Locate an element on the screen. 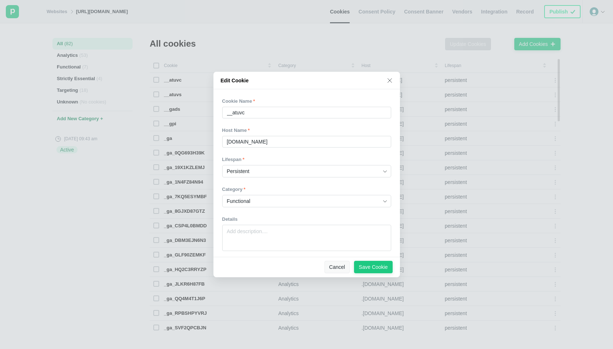  input: Add is located at coordinates (307, 113).